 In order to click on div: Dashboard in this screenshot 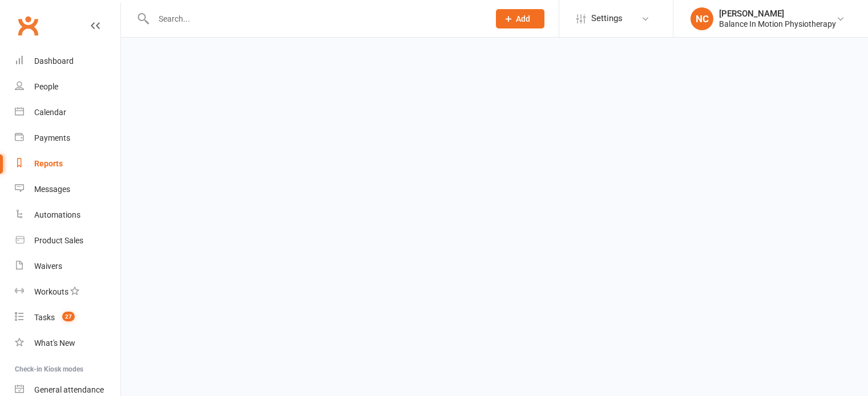, I will do `click(54, 61)`.